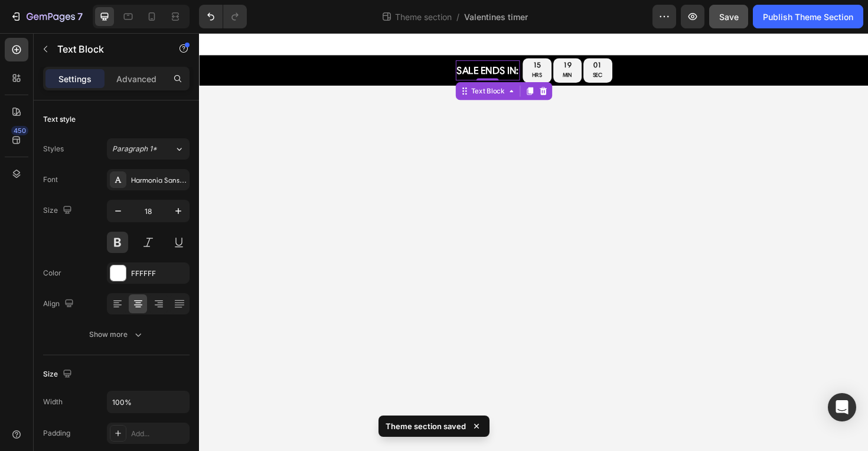 The height and width of the screenshot is (451, 868). What do you see at coordinates (80, 17) in the screenshot?
I see `p: 7` at bounding box center [80, 17].